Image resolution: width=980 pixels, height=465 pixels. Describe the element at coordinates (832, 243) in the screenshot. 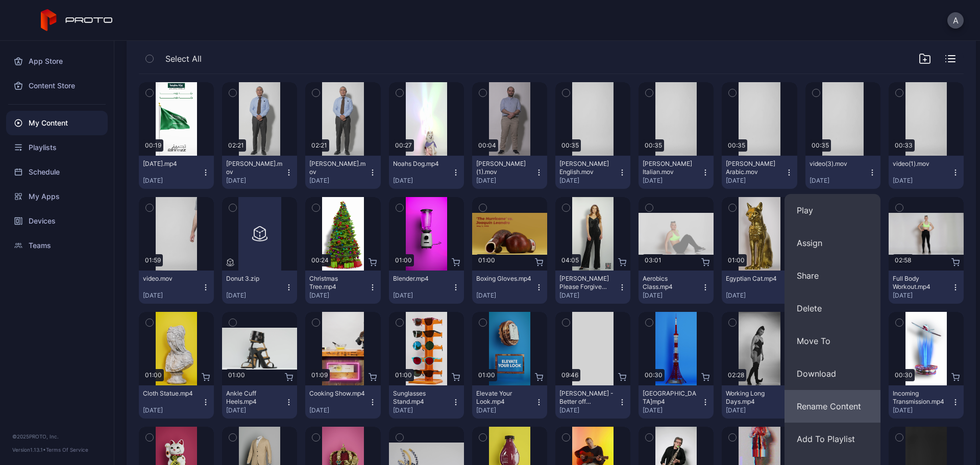

I see `button: Assign` at that location.